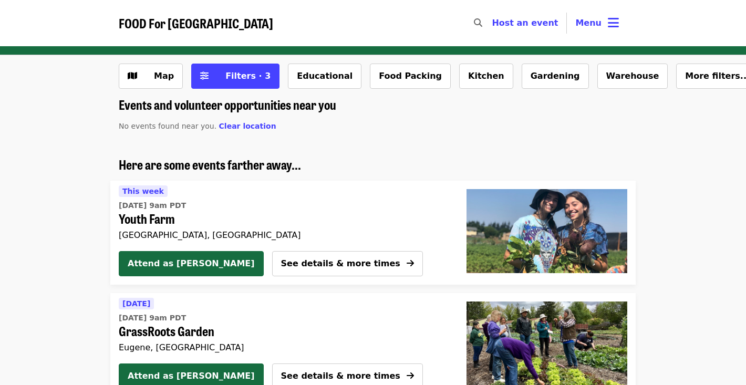  Describe the element at coordinates (613, 23) in the screenshot. I see `i: bars icon` at that location.